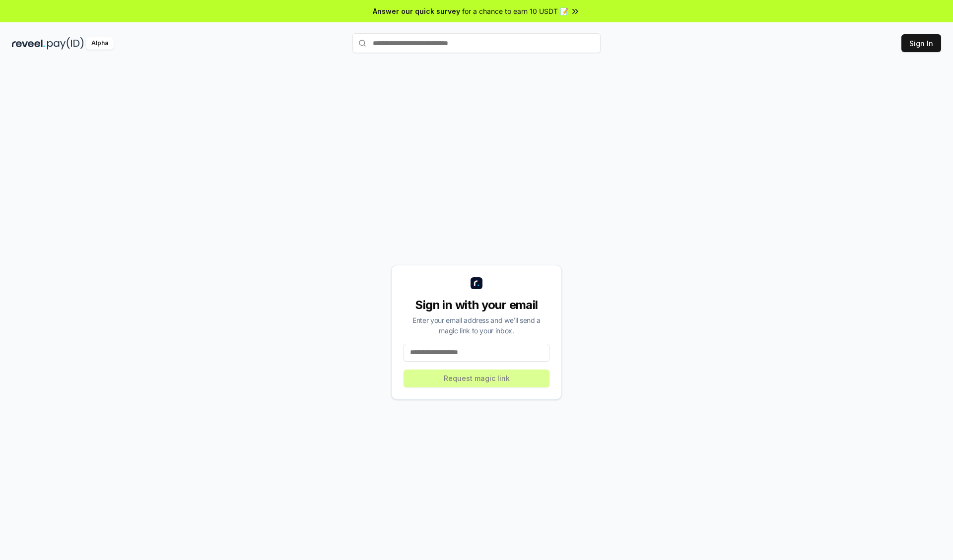  What do you see at coordinates (476, 305) in the screenshot?
I see `div: Sign in with your email` at bounding box center [476, 305].